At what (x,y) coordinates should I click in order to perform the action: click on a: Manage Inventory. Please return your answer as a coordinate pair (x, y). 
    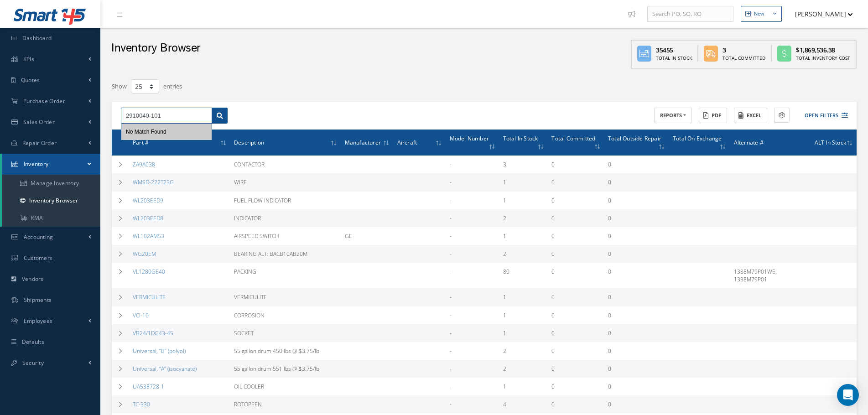
    Looking at the image, I should click on (51, 184).